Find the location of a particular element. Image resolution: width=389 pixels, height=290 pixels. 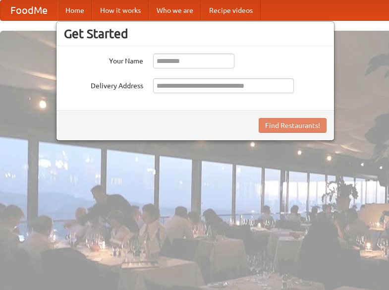

a: FoodMe is located at coordinates (29, 10).